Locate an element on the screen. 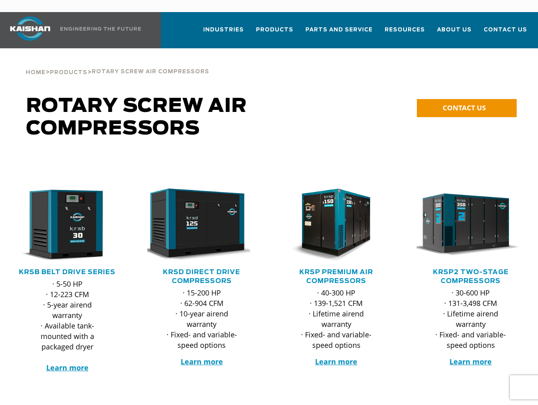 This screenshot has height=405, width=538. span: Industries is located at coordinates (223, 30).